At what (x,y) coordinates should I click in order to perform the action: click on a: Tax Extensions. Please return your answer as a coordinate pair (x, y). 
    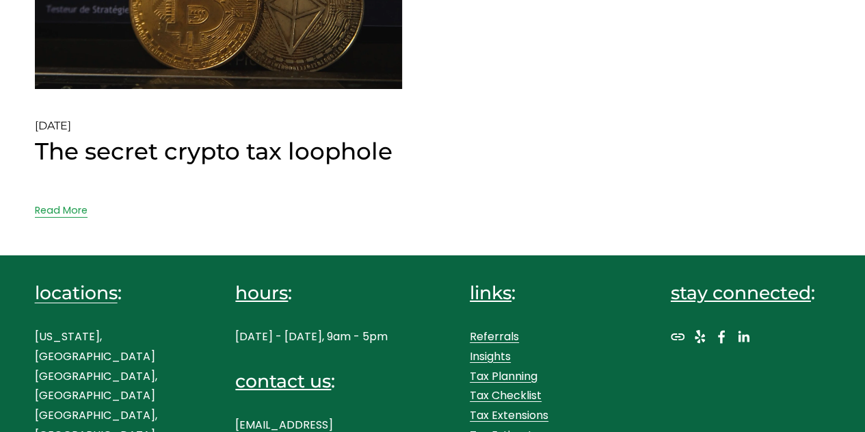
    Looking at the image, I should click on (509, 415).